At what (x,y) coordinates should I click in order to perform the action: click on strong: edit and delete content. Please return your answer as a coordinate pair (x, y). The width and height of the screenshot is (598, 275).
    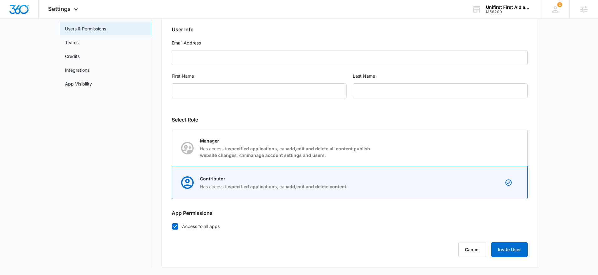
    Looking at the image, I should click on (321, 187).